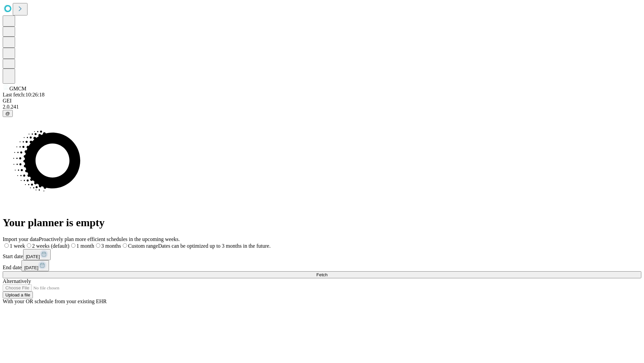 This screenshot has height=363, width=644. Describe the element at coordinates (85, 246) in the screenshot. I see `span: 1 month` at that location.